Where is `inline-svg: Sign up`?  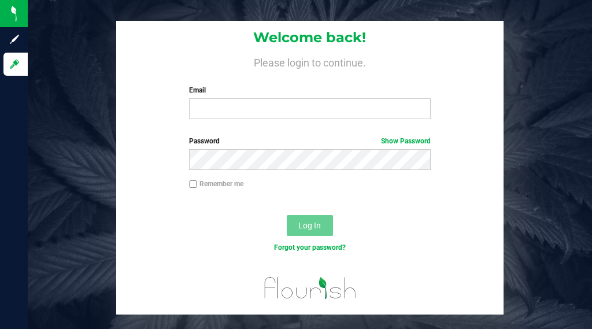
inline-svg: Sign up is located at coordinates (14, 39).